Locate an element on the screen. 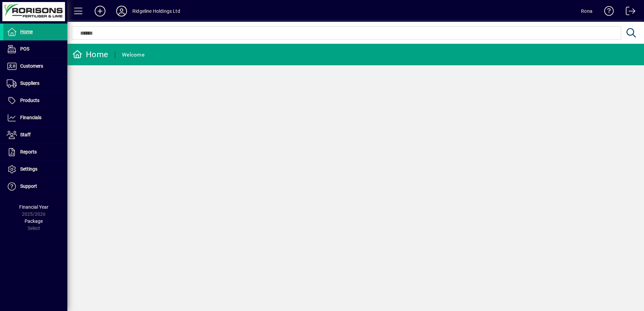 The height and width of the screenshot is (311, 644). span: Financial Year is located at coordinates (34, 207).